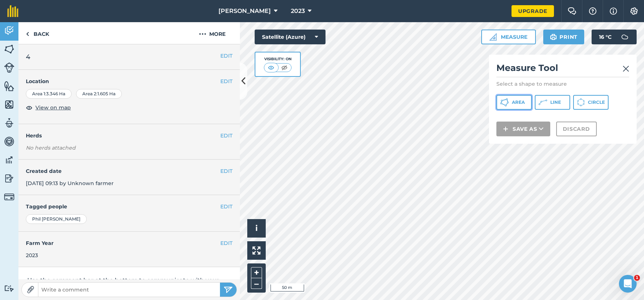  Describe the element at coordinates (556, 102) in the screenshot. I see `span: Line` at that location.